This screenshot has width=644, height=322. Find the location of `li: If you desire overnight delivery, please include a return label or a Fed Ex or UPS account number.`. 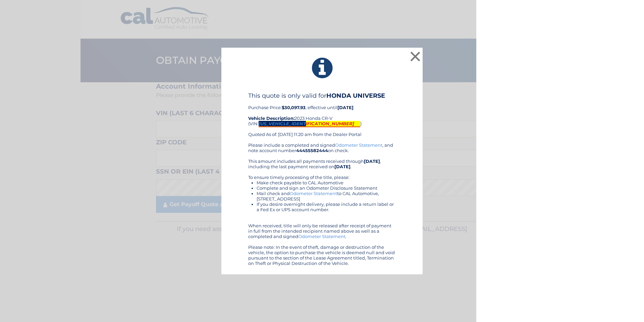

li: If you desire overnight delivery, please include a return label or a Fed Ex or UPS account number. is located at coordinates (326, 207).